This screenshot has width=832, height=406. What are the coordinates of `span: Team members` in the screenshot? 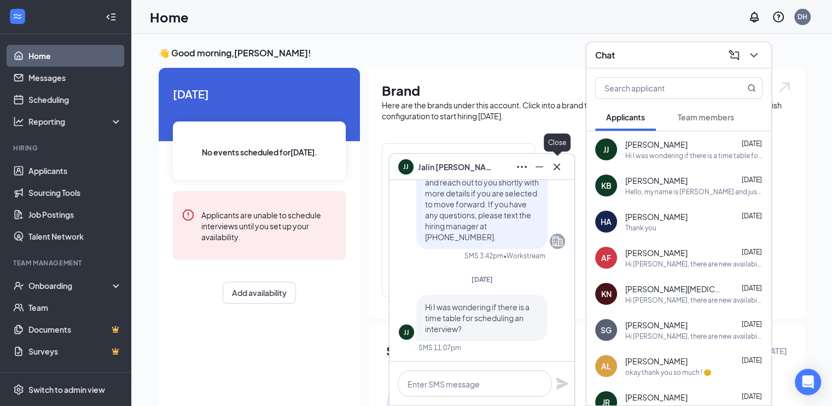 It's located at (706, 117).